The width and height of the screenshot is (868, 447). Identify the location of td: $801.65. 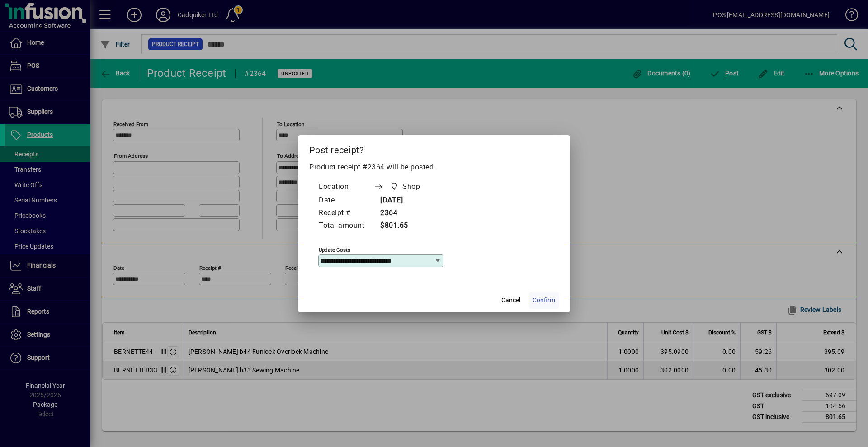
(405, 226).